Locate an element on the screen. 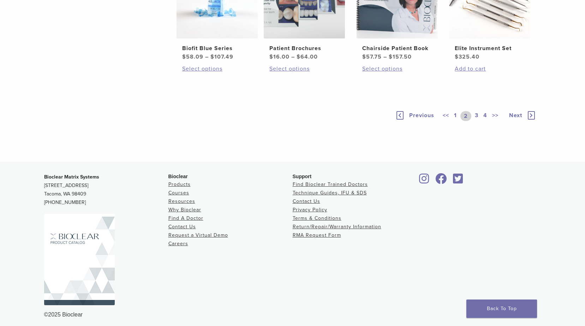 The height and width of the screenshot is (326, 585). a: 4 is located at coordinates (485, 116).